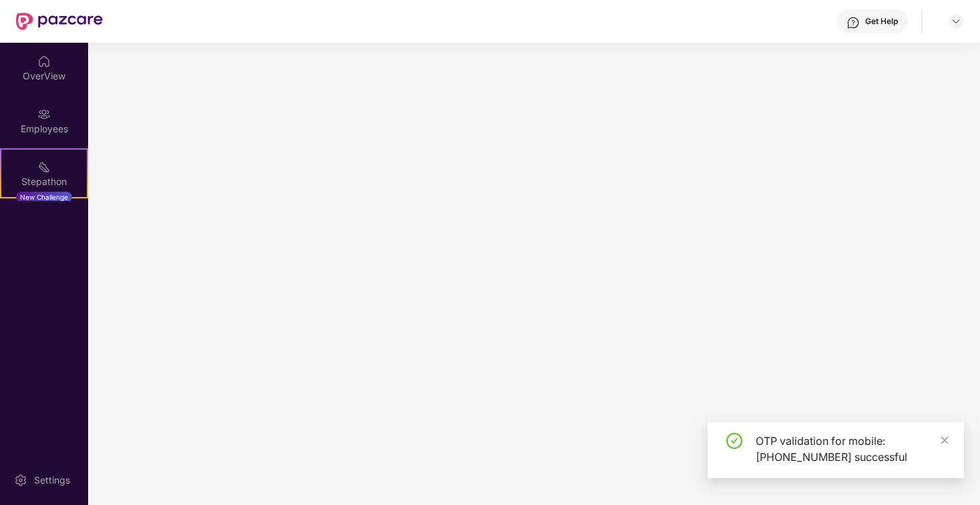 The height and width of the screenshot is (505, 980). What do you see at coordinates (44, 182) in the screenshot?
I see `div: Stepathon` at bounding box center [44, 182].